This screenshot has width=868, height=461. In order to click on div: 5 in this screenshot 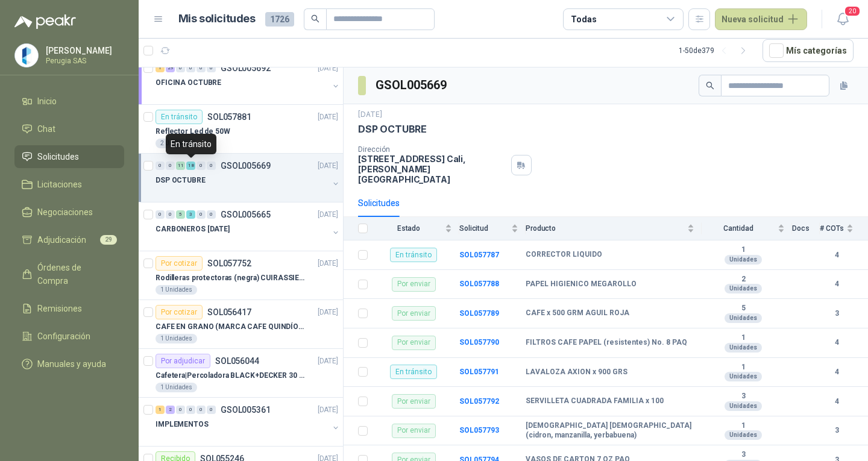, I will do `click(180, 215)`.